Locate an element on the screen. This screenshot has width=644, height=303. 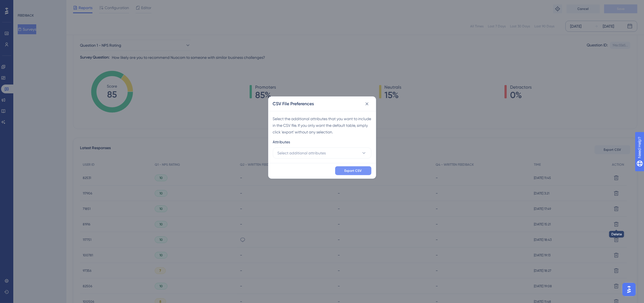
span: Export CSV is located at coordinates (353, 171).